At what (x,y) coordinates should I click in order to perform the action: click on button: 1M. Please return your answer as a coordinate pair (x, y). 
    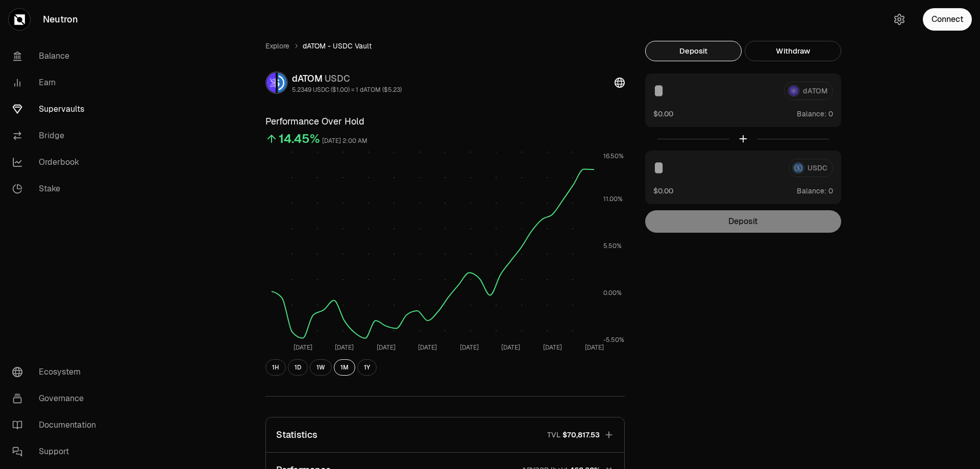
    Looking at the image, I should click on (345, 367).